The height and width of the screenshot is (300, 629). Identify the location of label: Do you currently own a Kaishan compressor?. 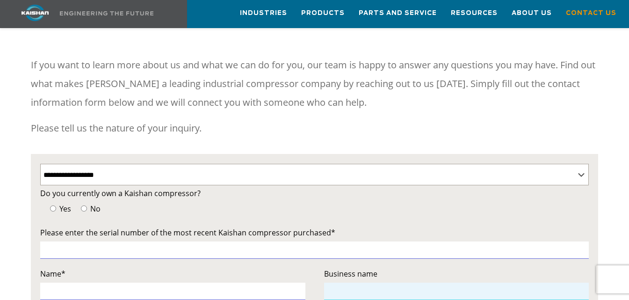
(314, 193).